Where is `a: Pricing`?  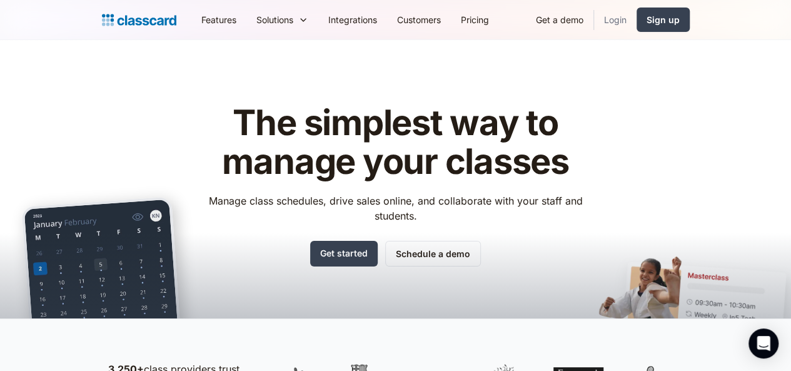 a: Pricing is located at coordinates (475, 19).